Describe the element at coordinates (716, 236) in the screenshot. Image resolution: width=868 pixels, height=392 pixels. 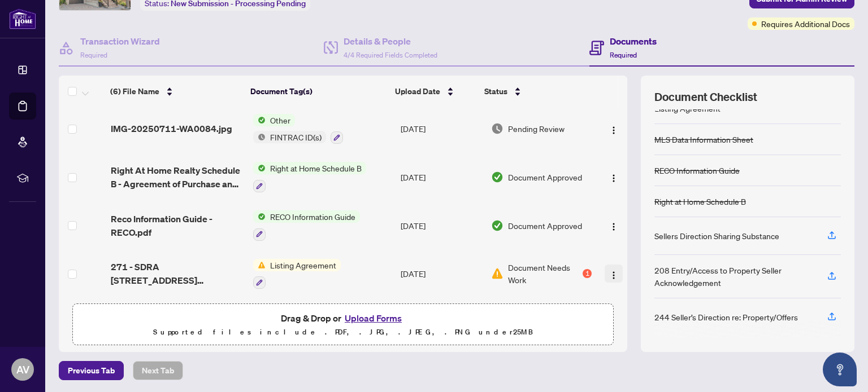
I see `div: Sellers Direction Sharing Substance` at that location.